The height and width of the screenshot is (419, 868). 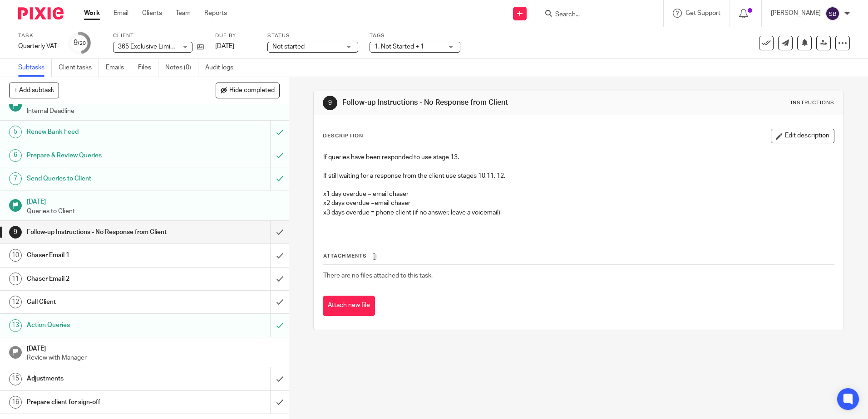 What do you see at coordinates (105, 302) in the screenshot?
I see `h1: Call Client` at bounding box center [105, 302].